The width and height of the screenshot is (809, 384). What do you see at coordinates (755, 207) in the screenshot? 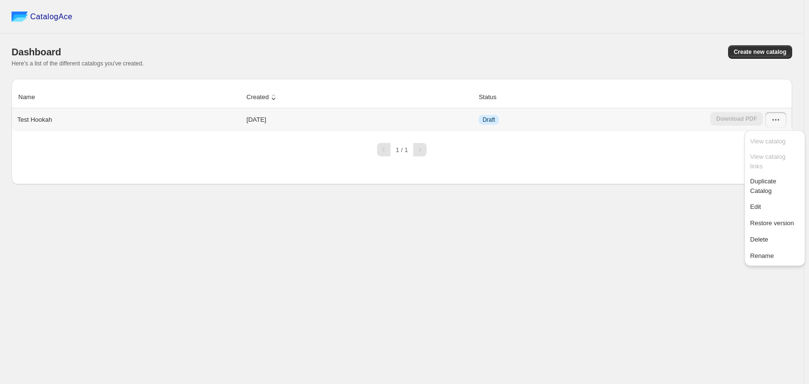
I see `span: Edit` at bounding box center [755, 207].